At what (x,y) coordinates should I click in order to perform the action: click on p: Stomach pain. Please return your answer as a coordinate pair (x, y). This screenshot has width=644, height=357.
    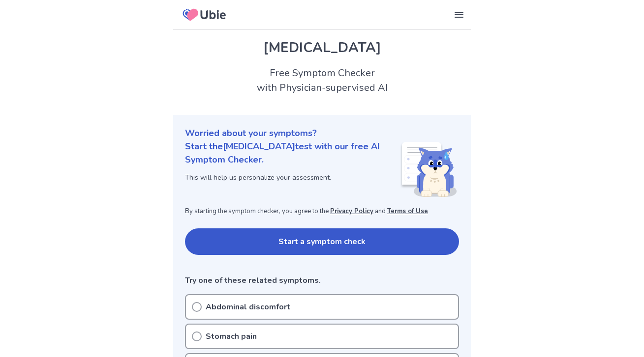
    Looking at the image, I should click on (231, 336).